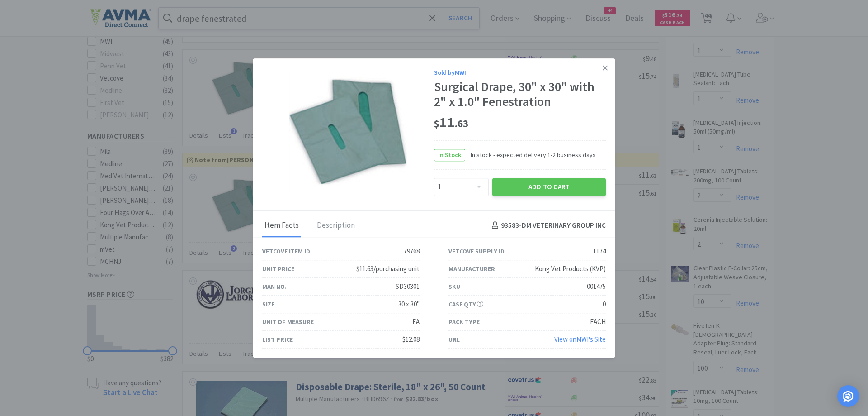 This screenshot has width=868, height=416. Describe the element at coordinates (604, 304) in the screenshot. I see `div: 0` at that location.